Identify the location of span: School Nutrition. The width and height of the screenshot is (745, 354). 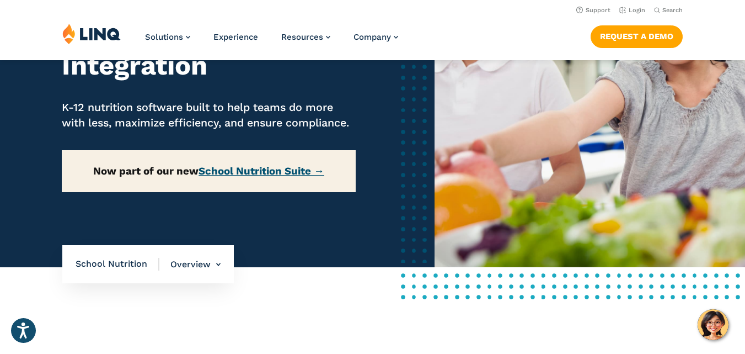
(118, 264).